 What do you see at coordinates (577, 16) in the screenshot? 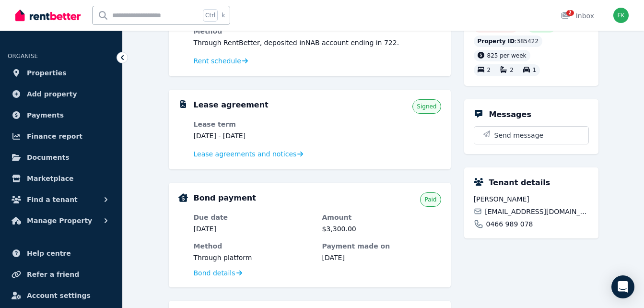
I see `div: Inbox` at bounding box center [577, 16].